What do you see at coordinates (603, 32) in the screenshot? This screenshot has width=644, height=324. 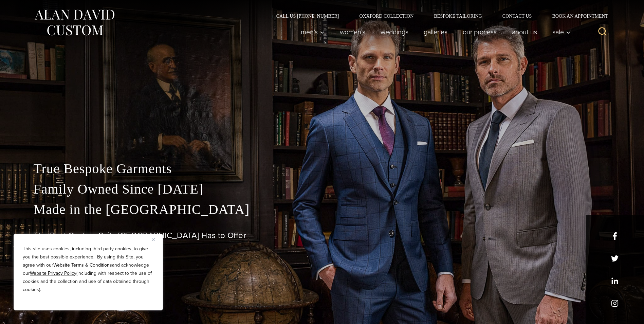 I see `button: View Search Form` at bounding box center [603, 32].